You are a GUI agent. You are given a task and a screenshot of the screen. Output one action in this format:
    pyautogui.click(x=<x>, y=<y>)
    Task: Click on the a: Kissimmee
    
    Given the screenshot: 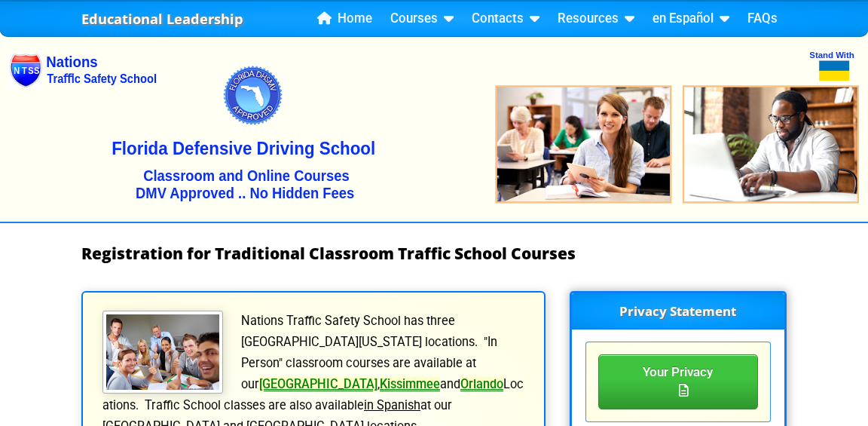 What is the action you would take?
    pyautogui.click(x=410, y=384)
    